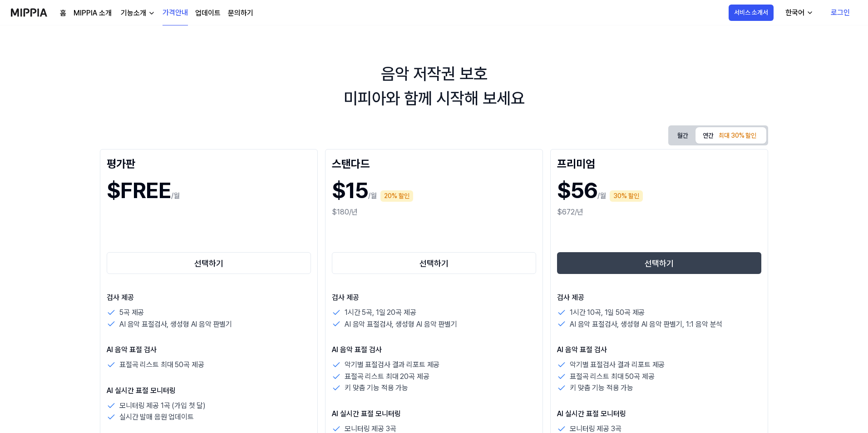 The height and width of the screenshot is (433, 868). What do you see at coordinates (139, 191) in the screenshot?
I see `h1: $FREE` at bounding box center [139, 191].